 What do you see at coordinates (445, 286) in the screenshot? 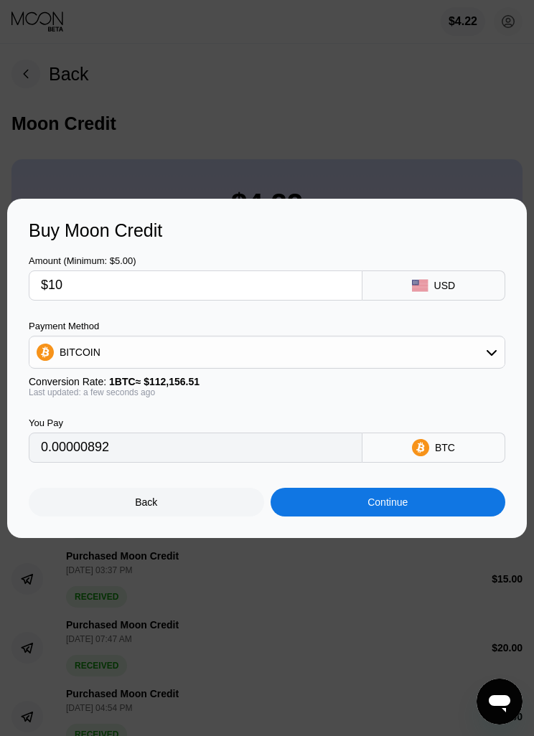
I see `div: USD` at bounding box center [445, 286].